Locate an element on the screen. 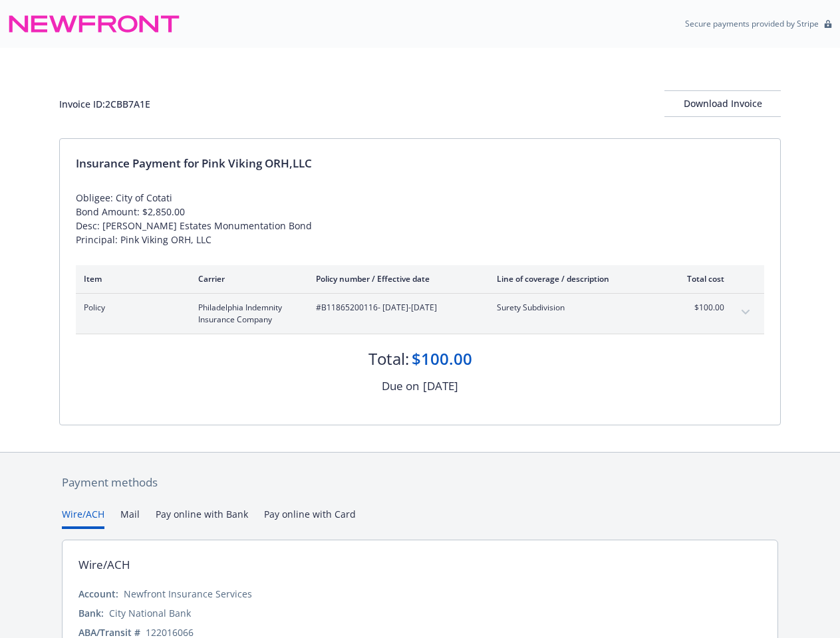  p: Secure payments provided by Stripe is located at coordinates (751, 24).